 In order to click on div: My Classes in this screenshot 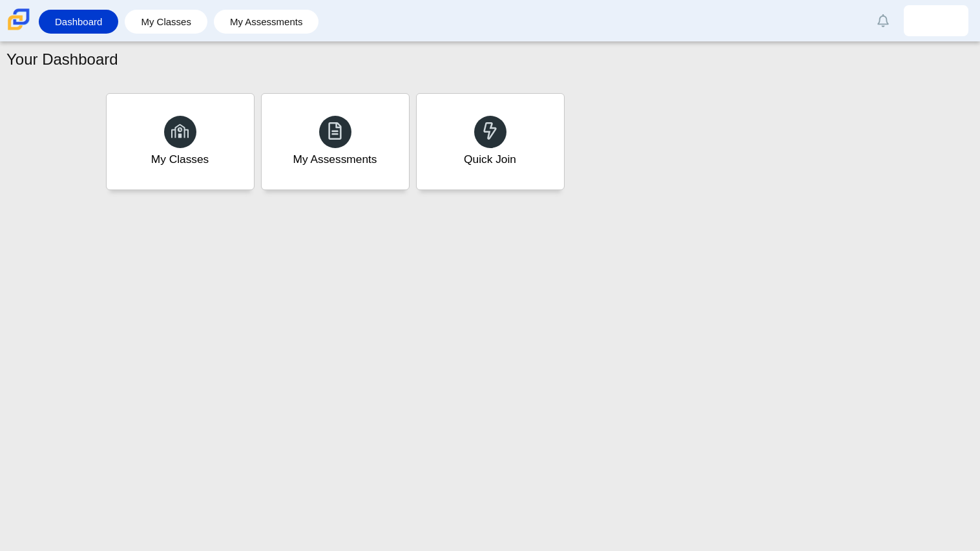, I will do `click(180, 159)`.